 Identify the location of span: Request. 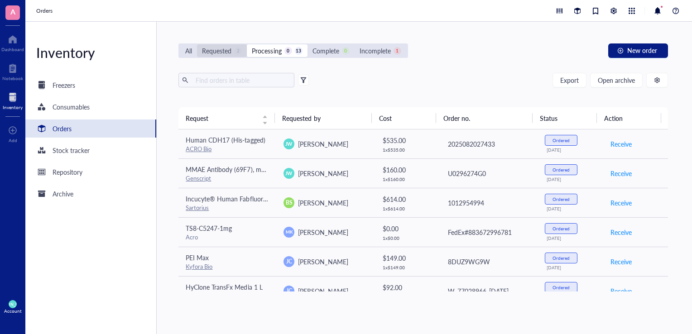
(221, 118).